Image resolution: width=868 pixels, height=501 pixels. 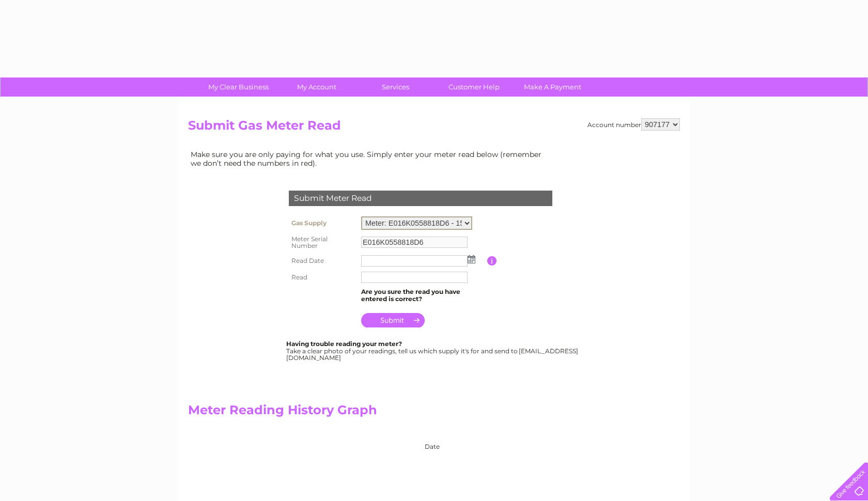 What do you see at coordinates (322, 243) in the screenshot?
I see `th: Meter Serial Number` at bounding box center [322, 243].